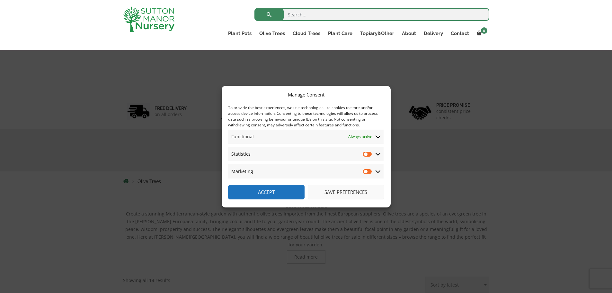 This screenshot has width=612, height=293. What do you see at coordinates (460, 33) in the screenshot?
I see `a: Contact` at bounding box center [460, 33].